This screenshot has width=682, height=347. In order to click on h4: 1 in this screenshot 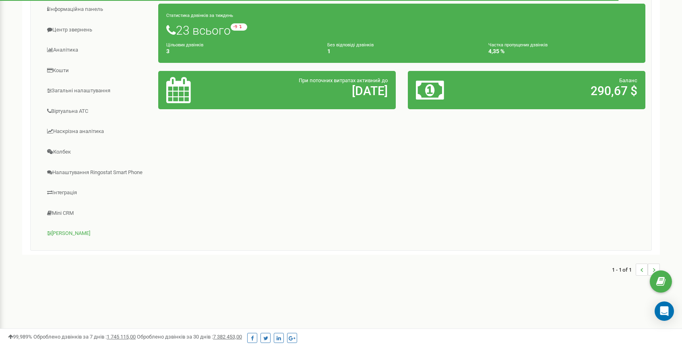, I will do `click(402, 51)`.